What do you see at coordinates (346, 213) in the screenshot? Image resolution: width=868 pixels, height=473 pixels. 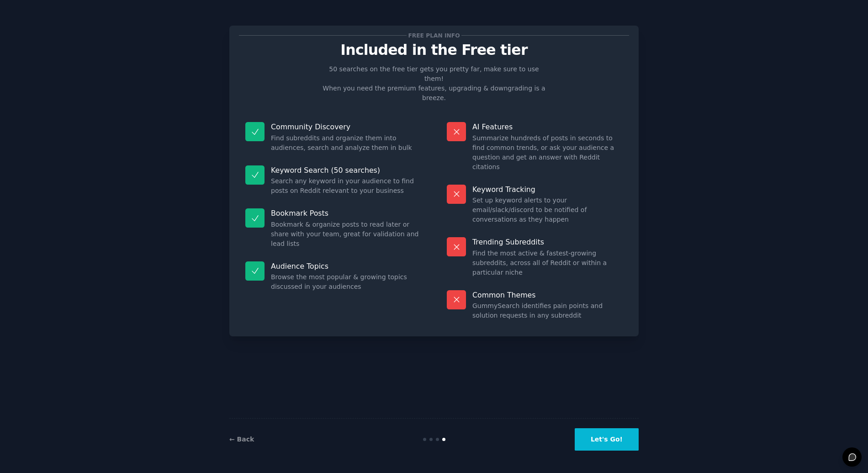 I see `p: Bookmark Posts` at bounding box center [346, 213].